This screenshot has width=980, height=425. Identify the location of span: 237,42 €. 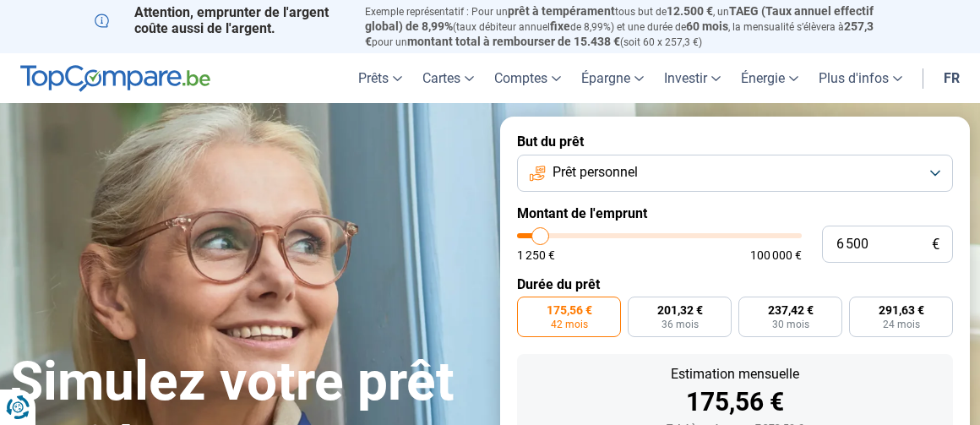
(791, 311).